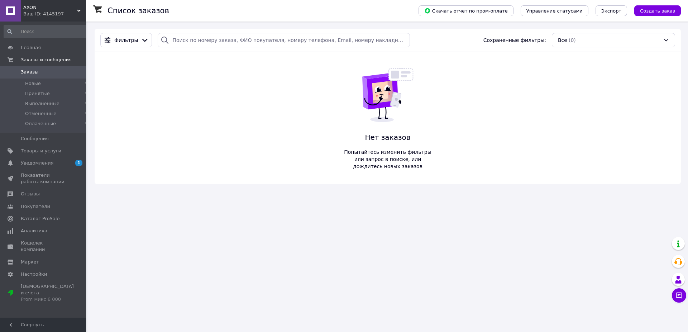  Describe the element at coordinates (284, 40) in the screenshot. I see `input: Поиск по номеру заказа, ФИО покупателя, номеру телефона, Email, номеру накладной` at that location.